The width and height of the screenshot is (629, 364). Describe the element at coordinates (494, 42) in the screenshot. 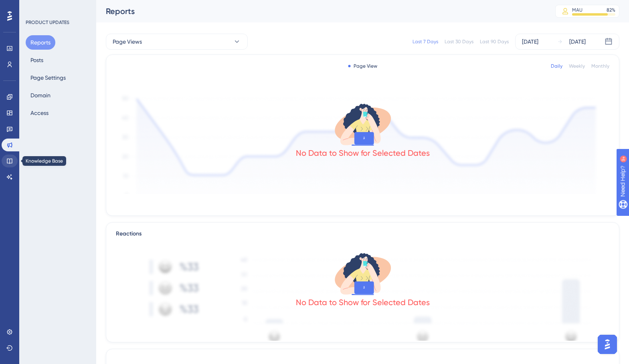

I see `div: Last 90 Days` at that location.